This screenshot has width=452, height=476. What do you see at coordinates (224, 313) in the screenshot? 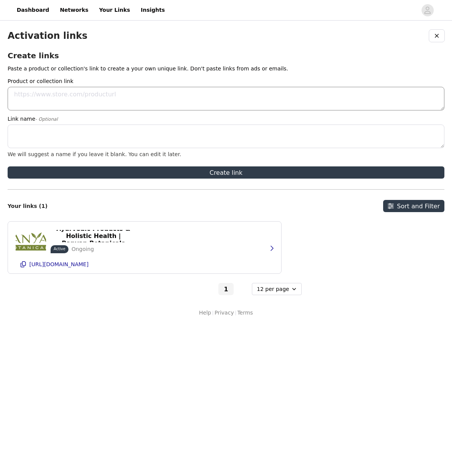
I see `a: Privacy` at bounding box center [224, 313].